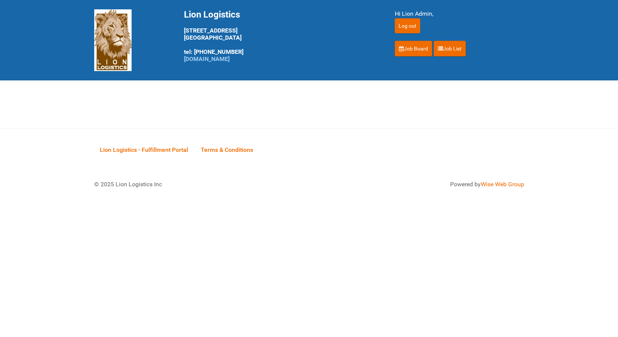 Image resolution: width=618 pixels, height=337 pixels. What do you see at coordinates (113, 40) in the screenshot?
I see `a: Lion Logistics` at bounding box center [113, 40].